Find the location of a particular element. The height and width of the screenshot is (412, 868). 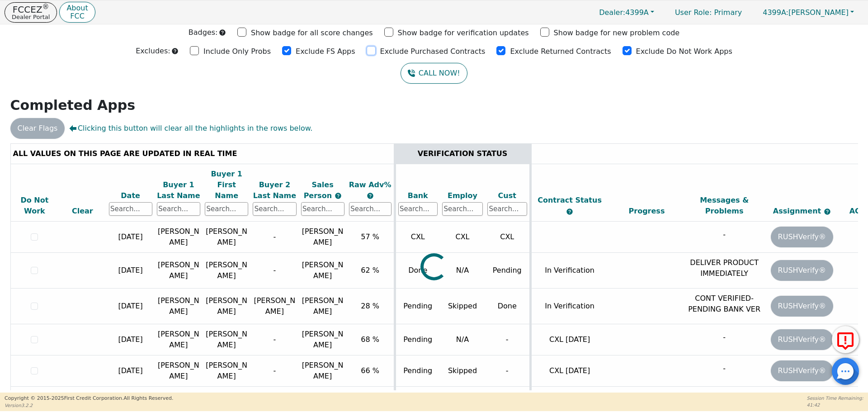

p: Badges: is located at coordinates (203, 32).